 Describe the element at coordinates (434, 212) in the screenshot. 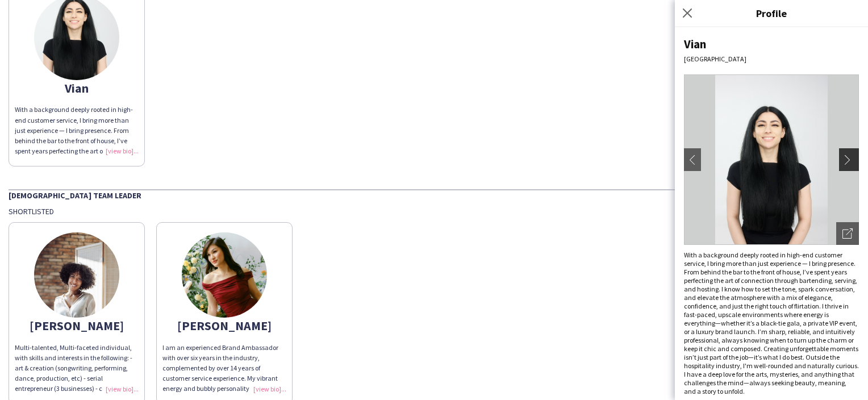

I see `div: Shortlisted` at that location.